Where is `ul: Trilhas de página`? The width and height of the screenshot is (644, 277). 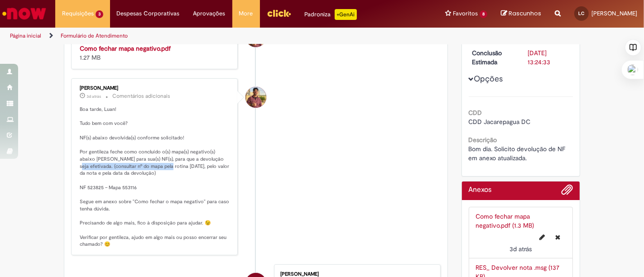 ul: Trilhas de página is located at coordinates (215, 36).